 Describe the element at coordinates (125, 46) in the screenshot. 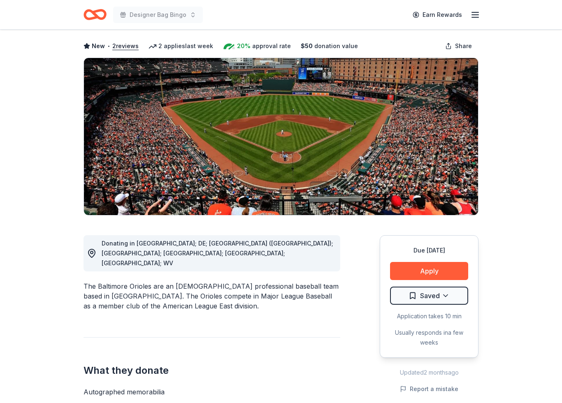

I see `button: 2reviews` at that location.